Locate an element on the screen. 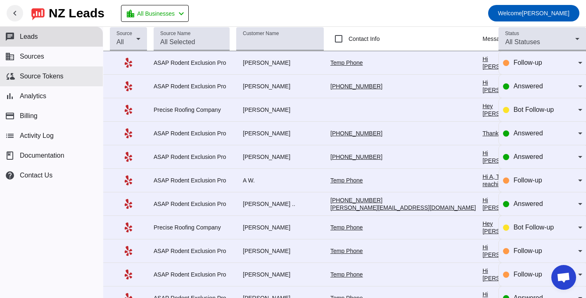 The width and height of the screenshot is (586, 298). span: Sources is located at coordinates (32, 57).